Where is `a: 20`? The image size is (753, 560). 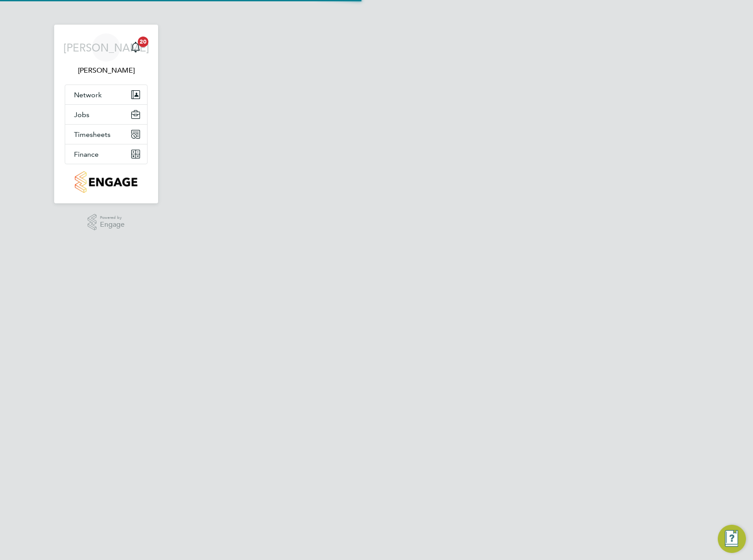
a: 20 is located at coordinates (135, 48).